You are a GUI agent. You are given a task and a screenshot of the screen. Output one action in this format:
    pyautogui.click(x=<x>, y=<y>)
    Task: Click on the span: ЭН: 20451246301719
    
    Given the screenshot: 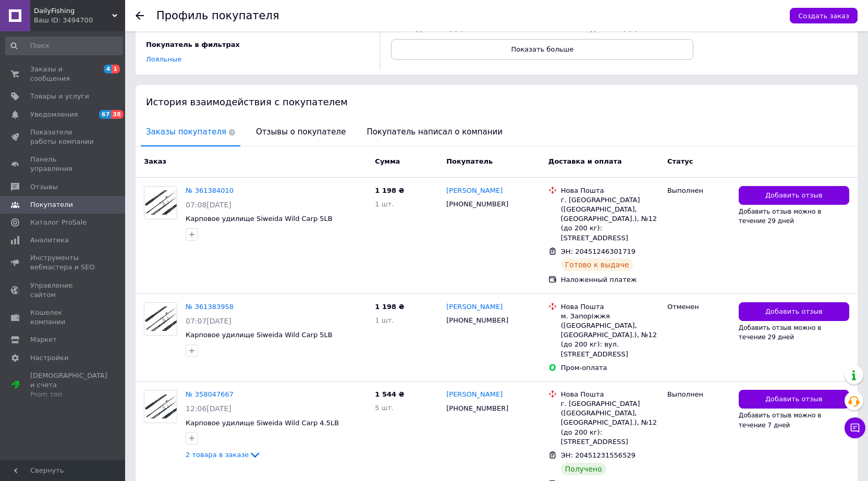 What is the action you would take?
    pyautogui.click(x=598, y=251)
    